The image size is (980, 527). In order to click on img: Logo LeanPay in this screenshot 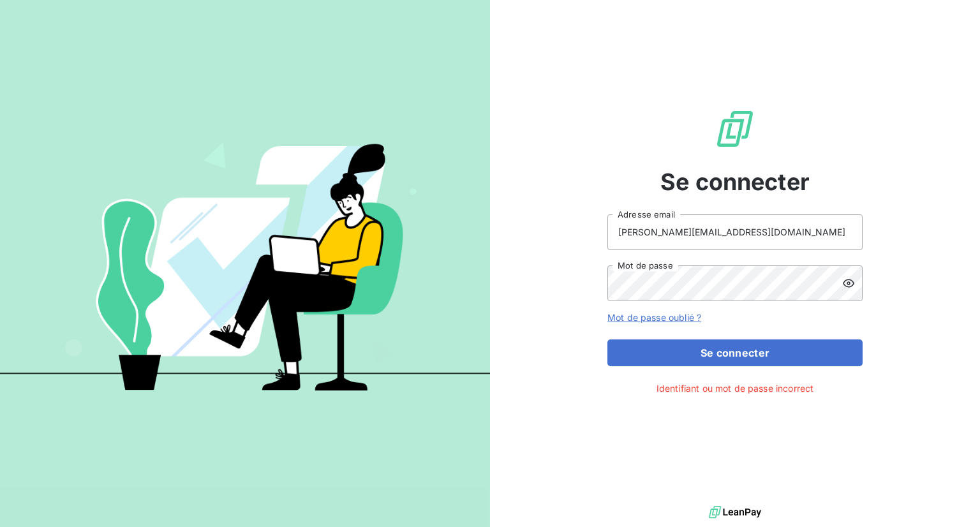, I will do `click(735, 129)`.